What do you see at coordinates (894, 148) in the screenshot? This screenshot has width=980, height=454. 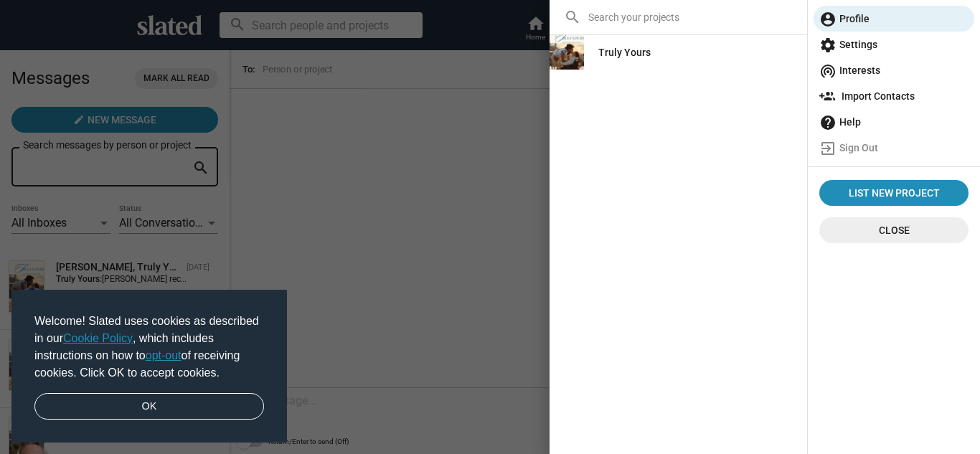 I see `a: Sign Out` at bounding box center [894, 148].